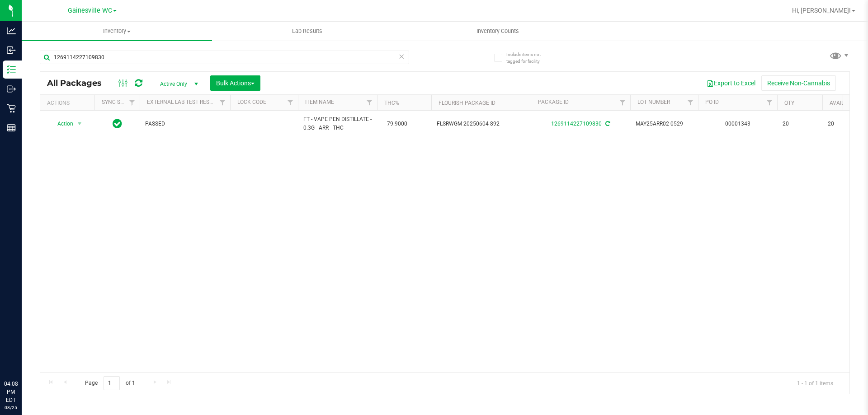  What do you see at coordinates (731, 83) in the screenshot?
I see `button: Export to Excel` at bounding box center [731, 83].